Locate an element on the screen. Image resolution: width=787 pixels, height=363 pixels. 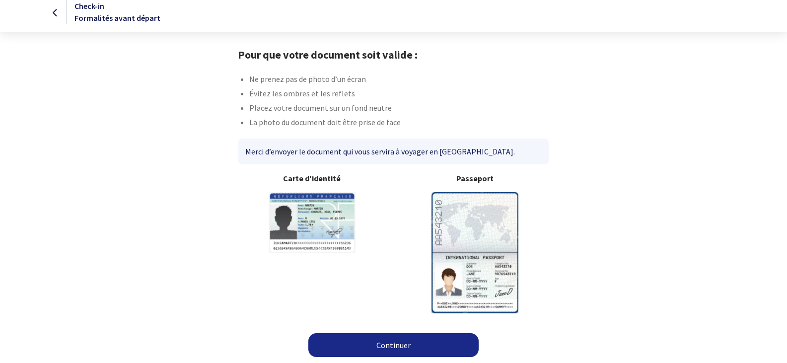
li: La photo du document doit être prise de face is located at coordinates (399, 123).